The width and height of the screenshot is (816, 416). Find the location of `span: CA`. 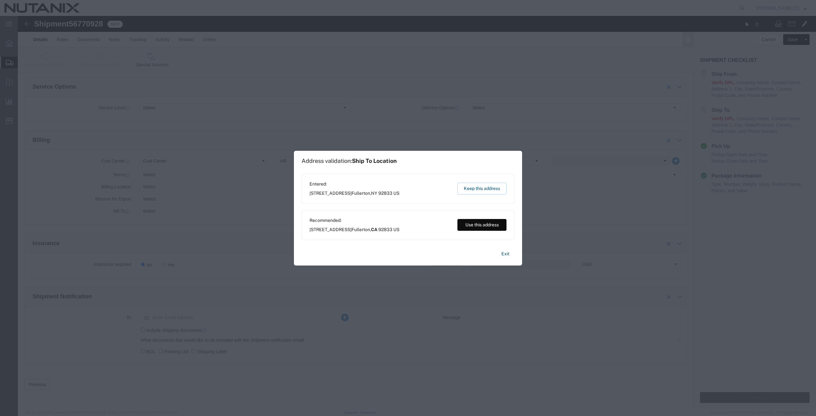

span: CA is located at coordinates (374, 230).